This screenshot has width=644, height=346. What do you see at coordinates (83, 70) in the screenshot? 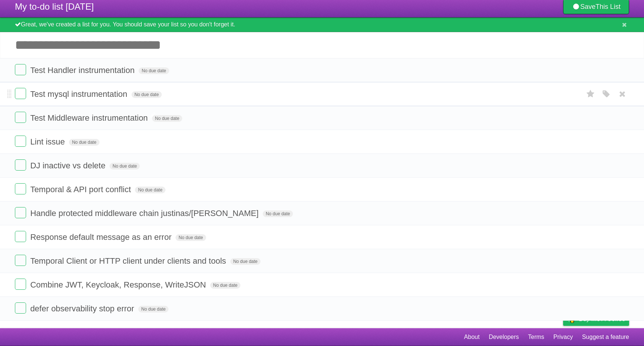
I see `span: Test Handler instrumentation` at bounding box center [83, 70].